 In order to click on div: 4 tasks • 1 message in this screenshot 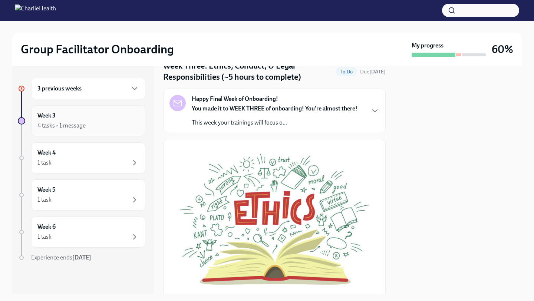, I will do `click(62, 126)`.